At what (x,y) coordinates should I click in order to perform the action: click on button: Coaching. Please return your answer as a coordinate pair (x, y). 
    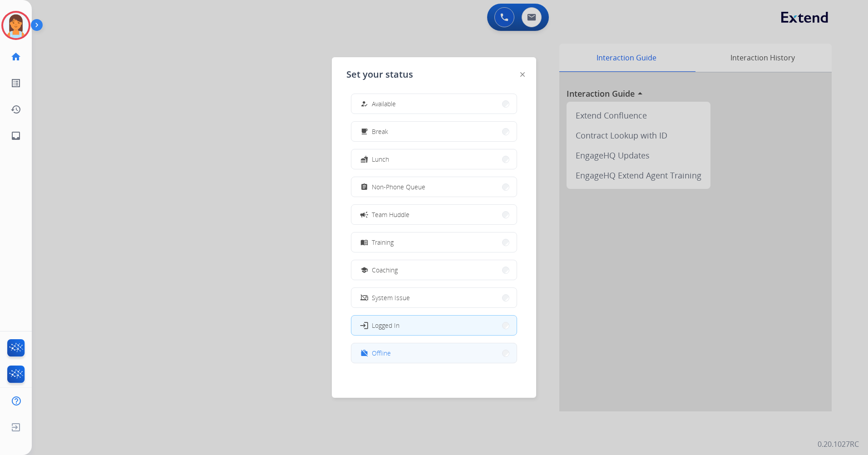
    Looking at the image, I should click on (434, 270).